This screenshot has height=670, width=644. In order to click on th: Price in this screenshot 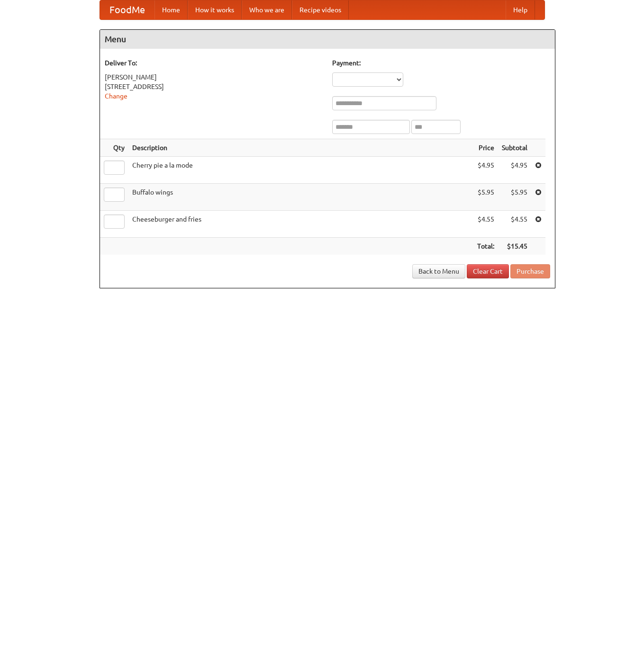, I will do `click(485, 148)`.